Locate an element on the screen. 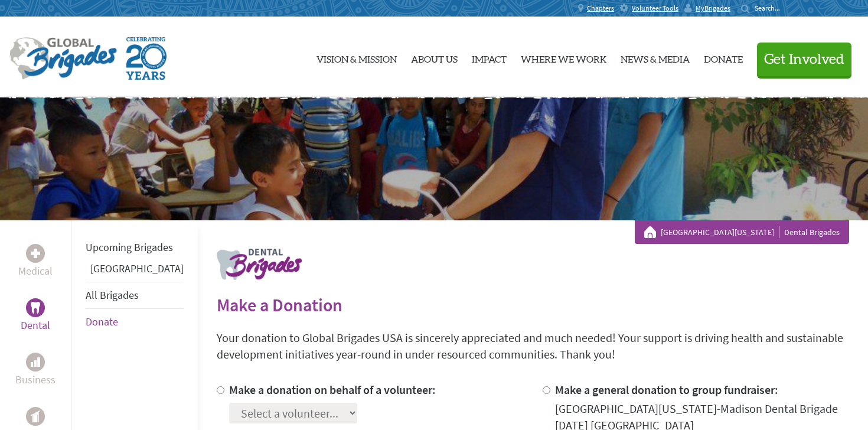 The image size is (868, 430). a: Impact is located at coordinates (489, 58).